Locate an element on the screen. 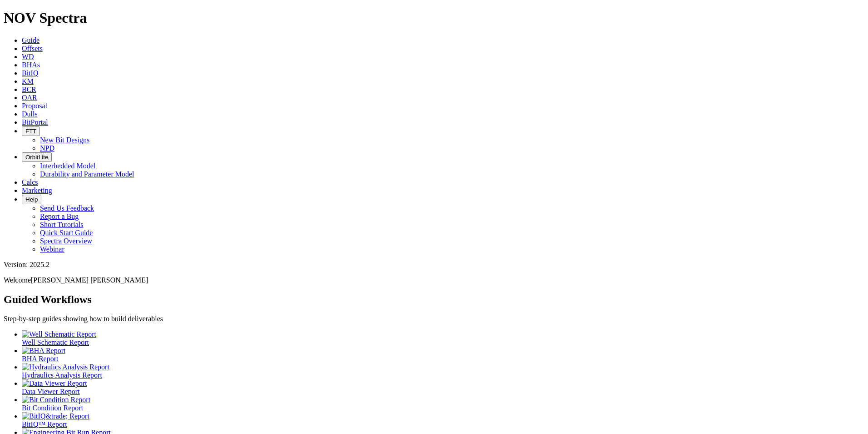  a: Spectra Overview is located at coordinates (66, 240).